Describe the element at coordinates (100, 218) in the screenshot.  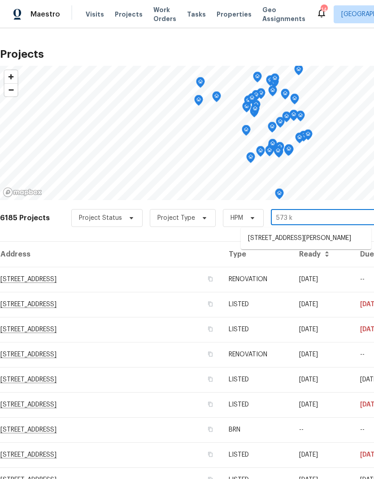
I see `span: Project Status` at that location.